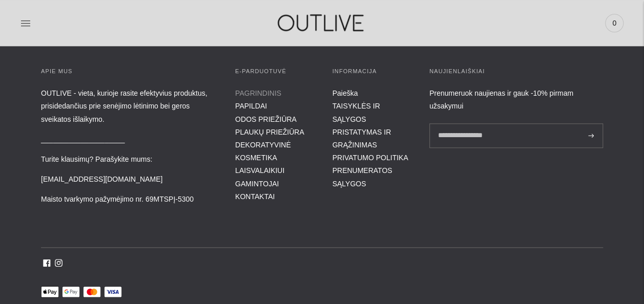  I want to click on p: Turite klausimų? Parašykite mums:, so click(127, 160).